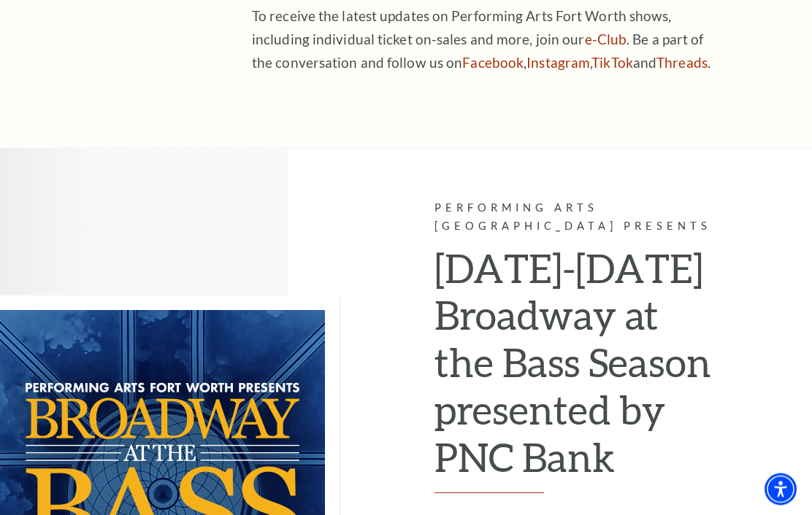 The width and height of the screenshot is (812, 515). I want to click on a: e-Club, so click(606, 39).